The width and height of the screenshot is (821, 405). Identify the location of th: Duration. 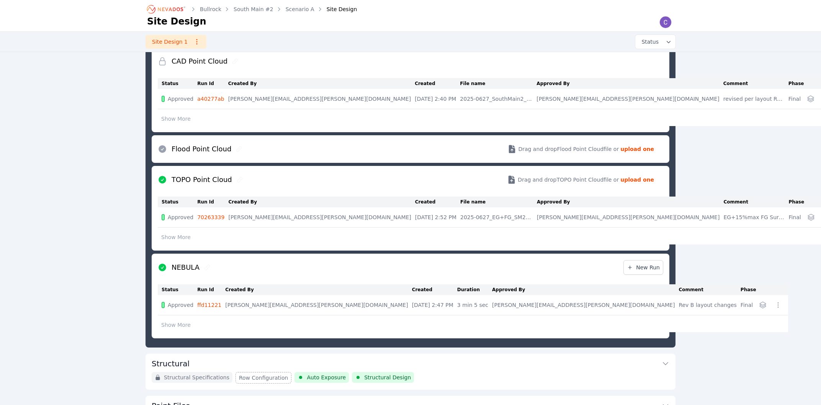
(474, 289).